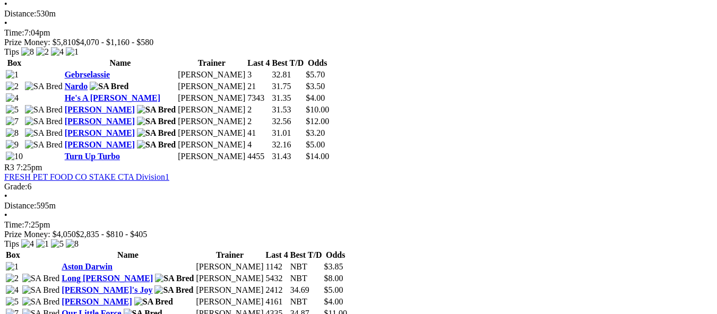 This screenshot has width=717, height=314. I want to click on td: 31.75, so click(288, 87).